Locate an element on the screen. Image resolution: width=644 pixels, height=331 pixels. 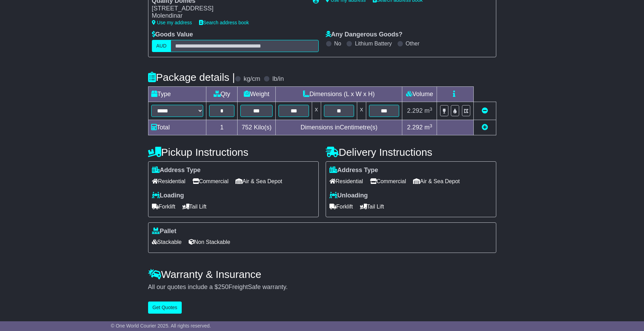
span: Stackable is located at coordinates (167, 242).